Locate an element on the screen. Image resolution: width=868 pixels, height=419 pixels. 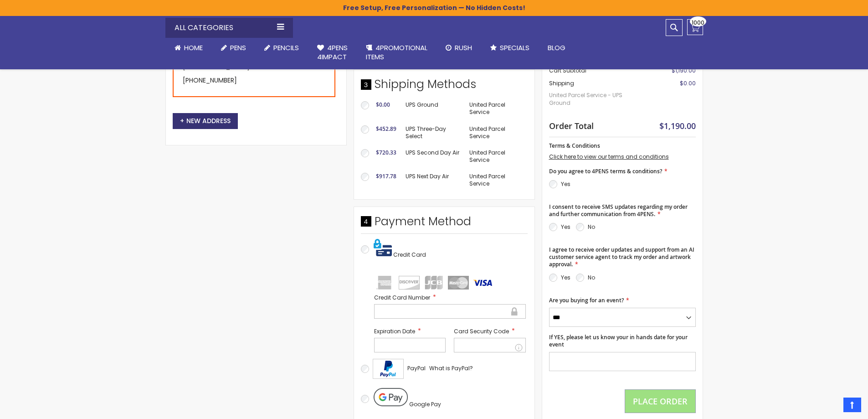
a: Pencils is located at coordinates (282, 48).